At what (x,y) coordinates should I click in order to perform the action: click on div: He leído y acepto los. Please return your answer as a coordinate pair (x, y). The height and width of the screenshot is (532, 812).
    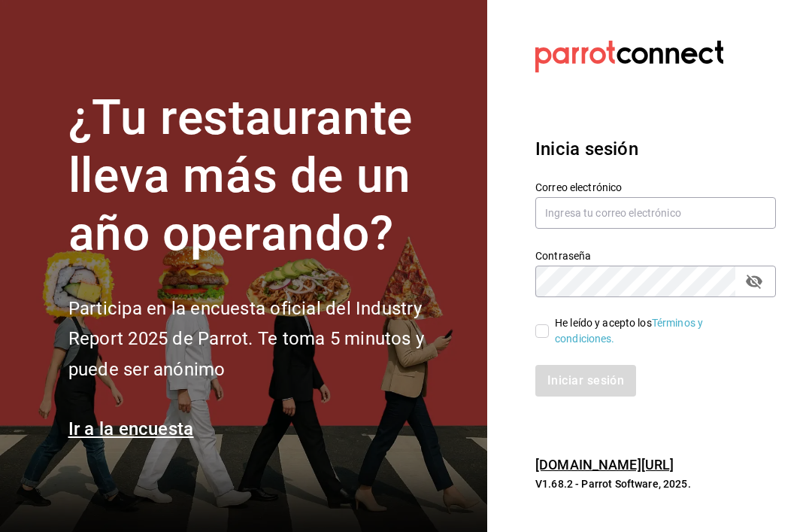
    Looking at the image, I should click on (659, 331).